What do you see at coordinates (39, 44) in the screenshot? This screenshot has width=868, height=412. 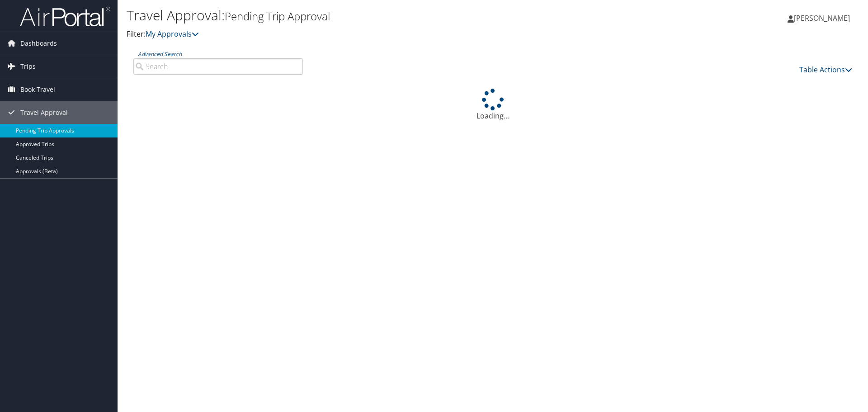 I see `span: Dashboards` at bounding box center [39, 44].